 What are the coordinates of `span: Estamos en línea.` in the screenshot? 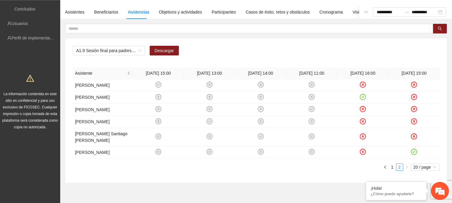 It's located at (59, 97).